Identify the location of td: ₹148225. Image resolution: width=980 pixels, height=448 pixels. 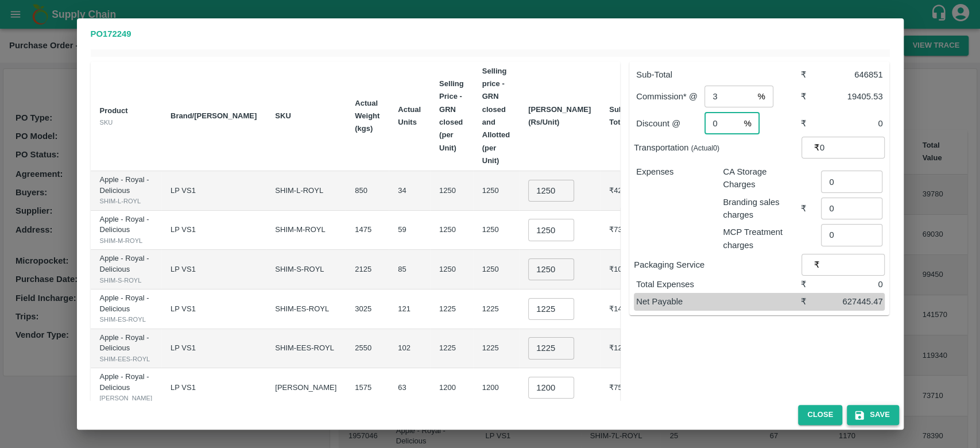
(624, 309).